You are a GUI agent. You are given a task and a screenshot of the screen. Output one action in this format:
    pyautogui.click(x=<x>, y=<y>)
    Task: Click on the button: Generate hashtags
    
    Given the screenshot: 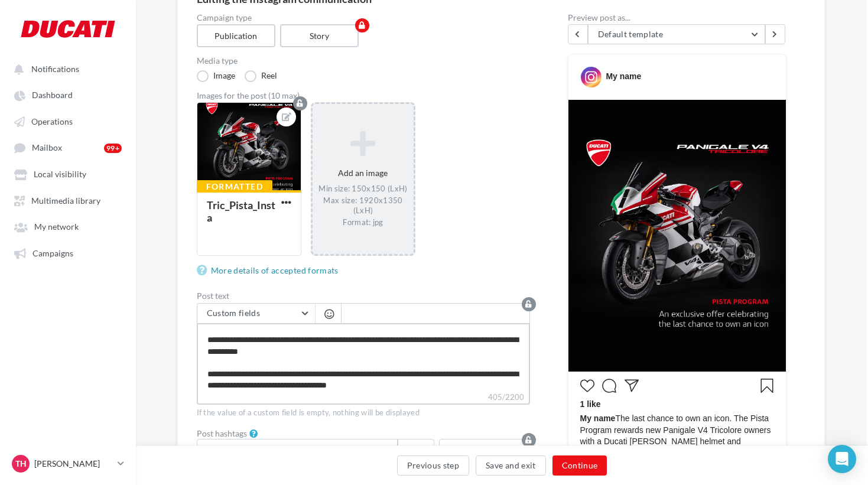 What is the action you would take?
    pyautogui.click(x=485, y=449)
    